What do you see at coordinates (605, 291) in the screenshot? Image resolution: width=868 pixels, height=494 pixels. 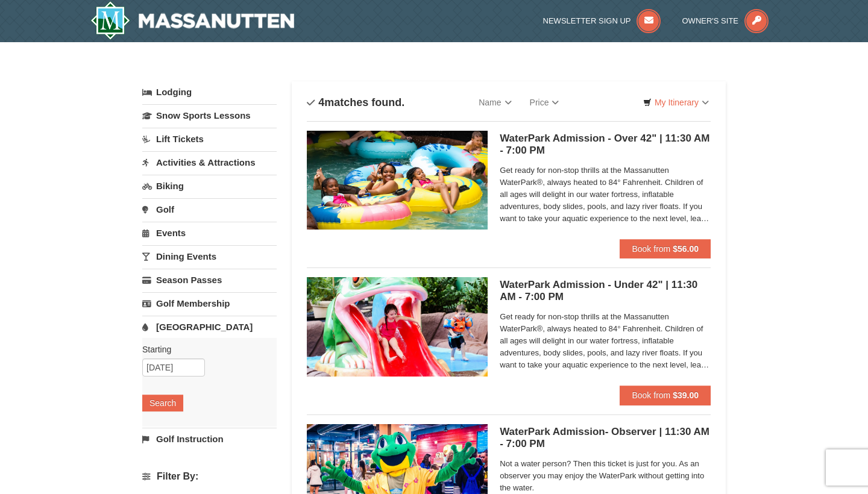 I see `h5: WaterPark Admission - Under 42" | 11:30 AM - 7:00 PM` at bounding box center [605, 291].